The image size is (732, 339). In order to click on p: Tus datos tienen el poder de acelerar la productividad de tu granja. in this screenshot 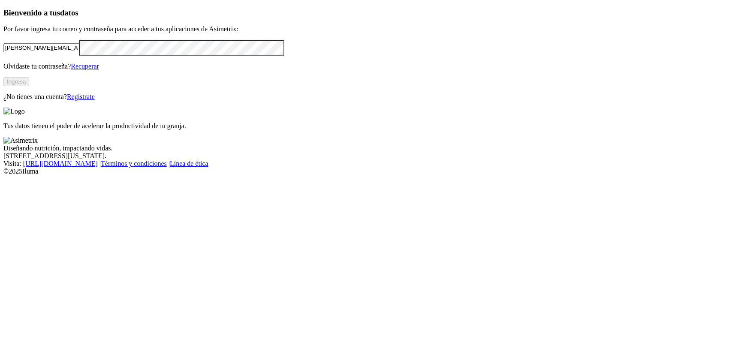, I will do `click(366, 126)`.